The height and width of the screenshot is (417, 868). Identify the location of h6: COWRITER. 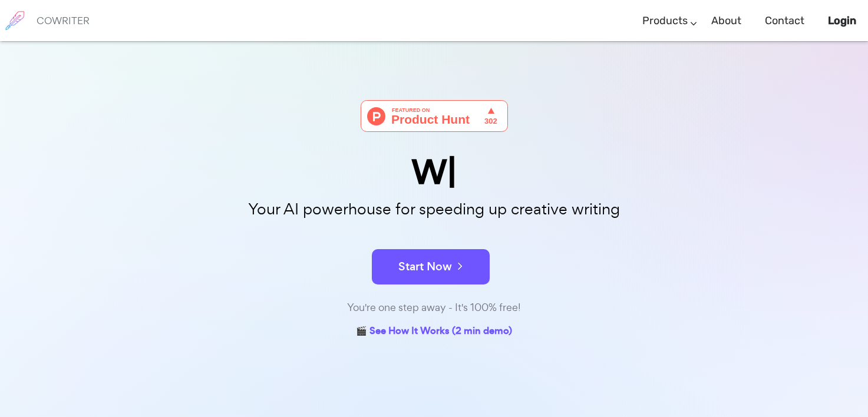
(63, 21).